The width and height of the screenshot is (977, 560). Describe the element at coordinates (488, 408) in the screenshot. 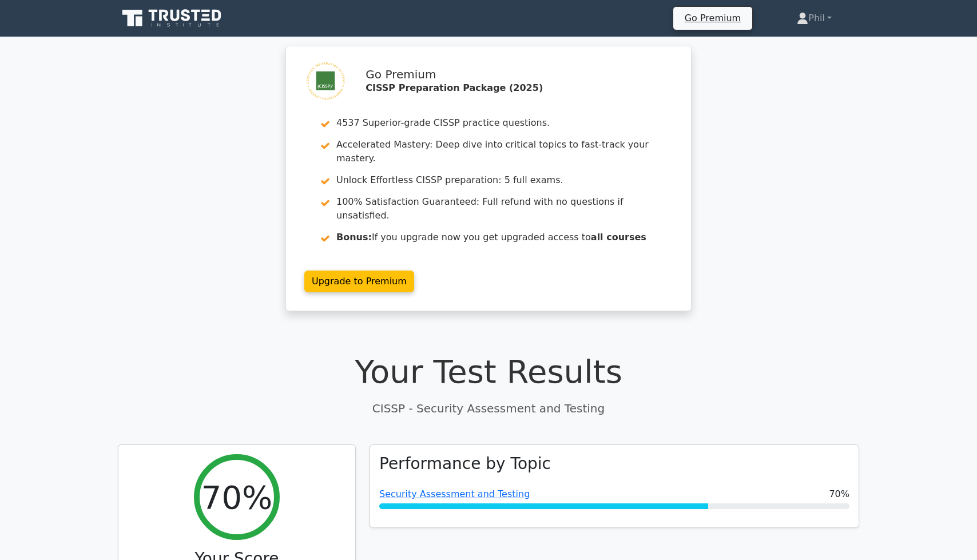

I see `p: CISSP - Security Assessment and Testing` at that location.